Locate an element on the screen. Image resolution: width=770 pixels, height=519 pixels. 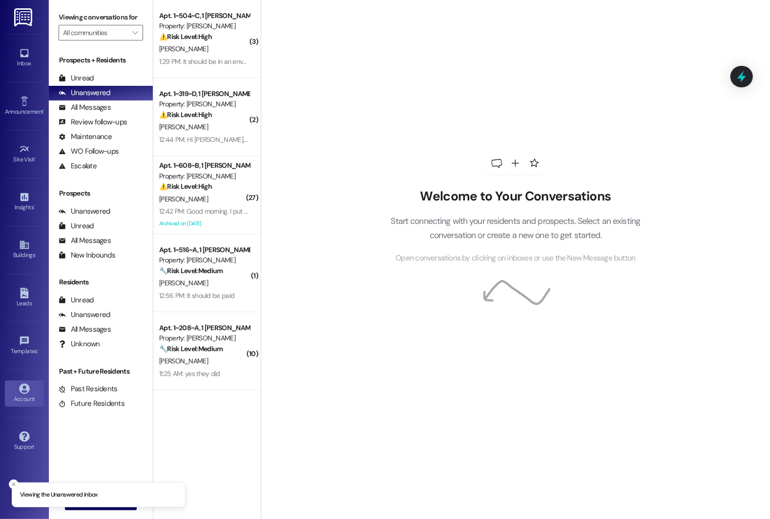
a: Insights • is located at coordinates (24, 202).